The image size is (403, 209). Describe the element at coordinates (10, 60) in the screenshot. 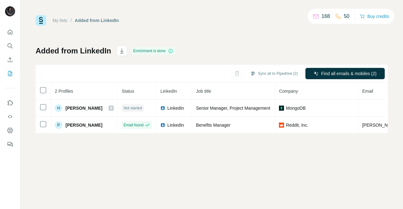

I see `button: Enrich CSV` at that location.